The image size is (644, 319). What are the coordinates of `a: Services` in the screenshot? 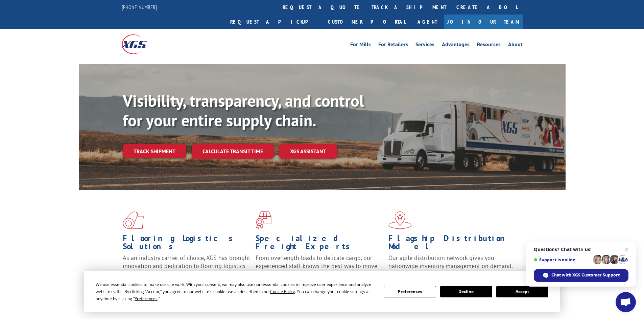 It's located at (425, 46).